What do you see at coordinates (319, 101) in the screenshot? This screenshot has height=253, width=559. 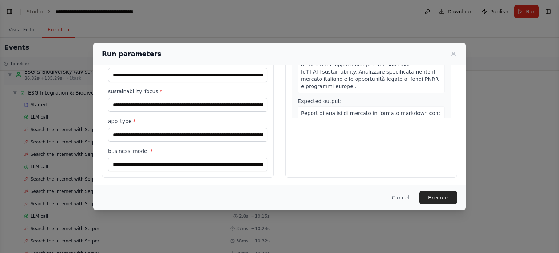 I see `span: Expected output:` at bounding box center [319, 101].